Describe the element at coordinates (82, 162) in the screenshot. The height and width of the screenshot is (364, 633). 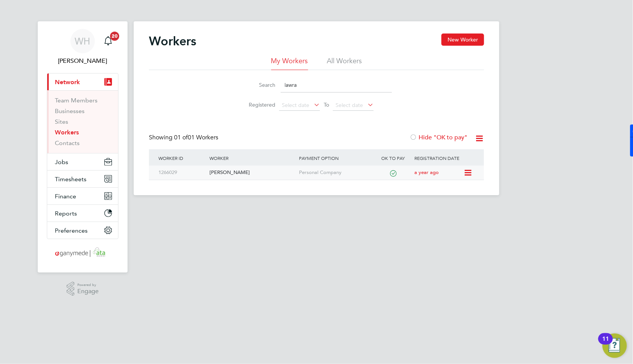
I see `button: Jobs` at that location.